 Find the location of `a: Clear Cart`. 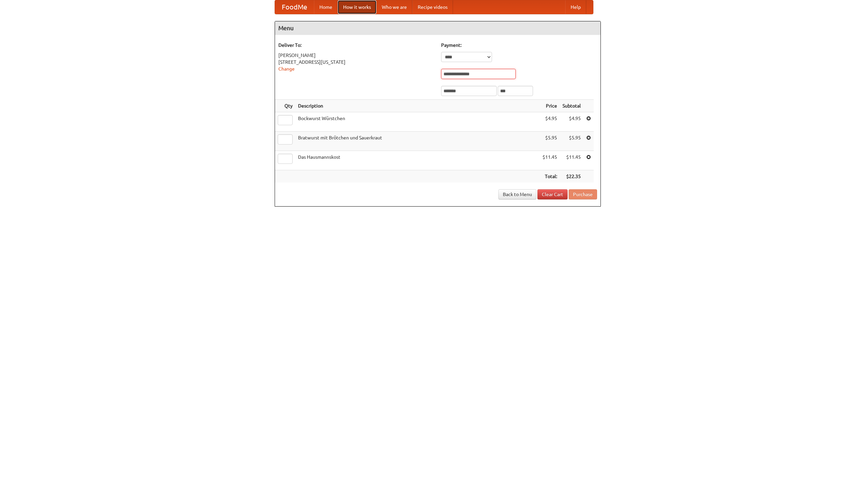

a: Clear Cart is located at coordinates (552, 195).